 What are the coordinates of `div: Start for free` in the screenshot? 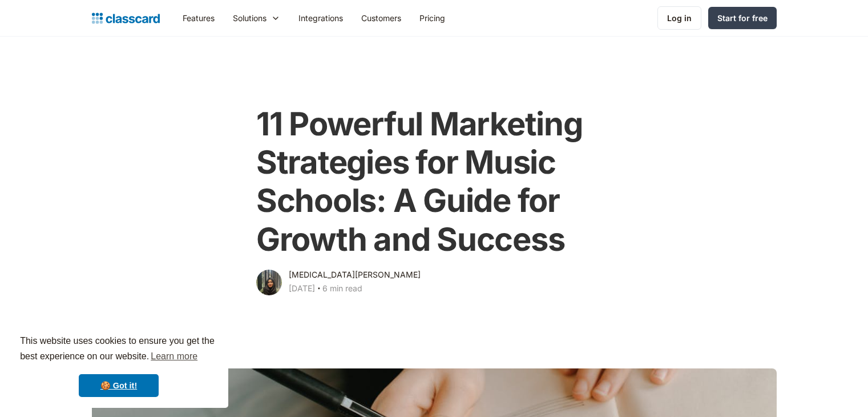 It's located at (743, 17).